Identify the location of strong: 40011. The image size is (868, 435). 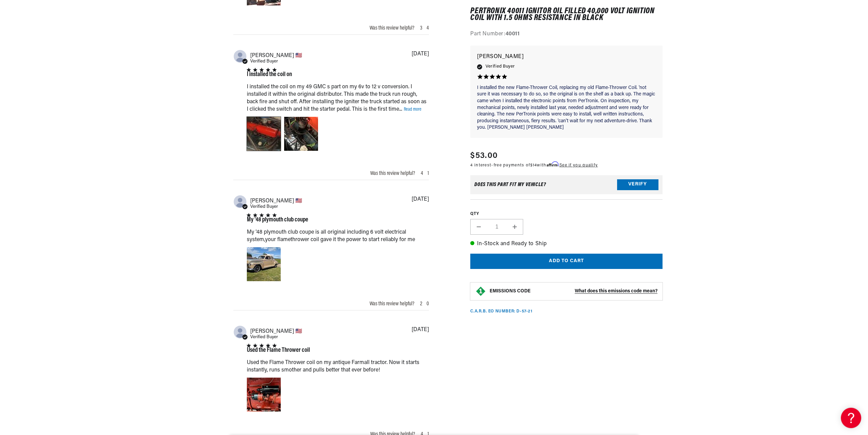
(513, 34).